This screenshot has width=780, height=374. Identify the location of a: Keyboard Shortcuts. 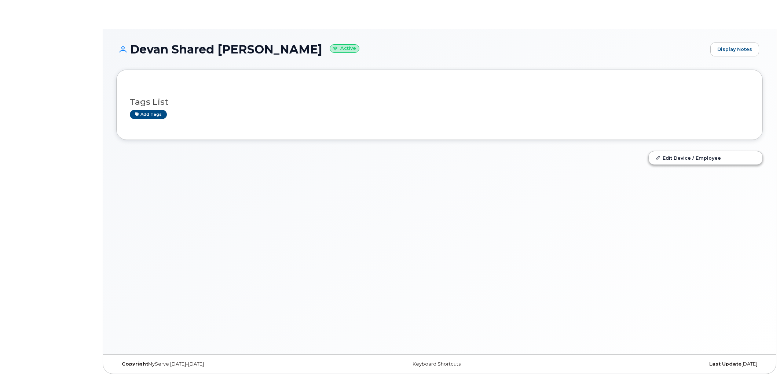
(436, 364).